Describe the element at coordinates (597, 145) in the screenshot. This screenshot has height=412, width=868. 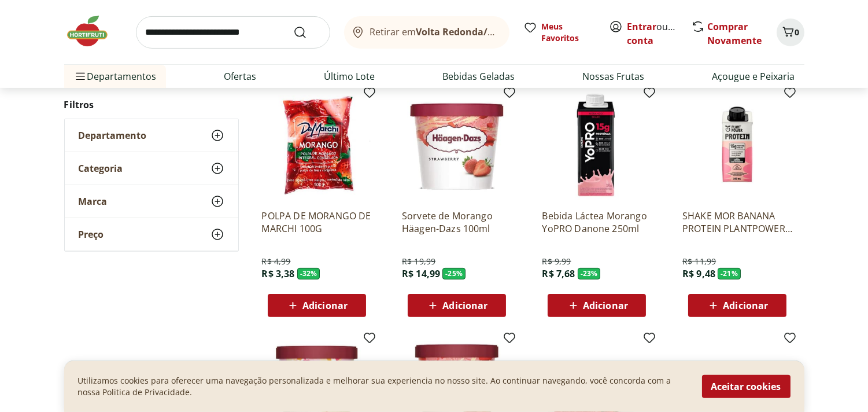
I see `img: Bebida Láctea Morango YoPRO Danone 250ml` at that location.